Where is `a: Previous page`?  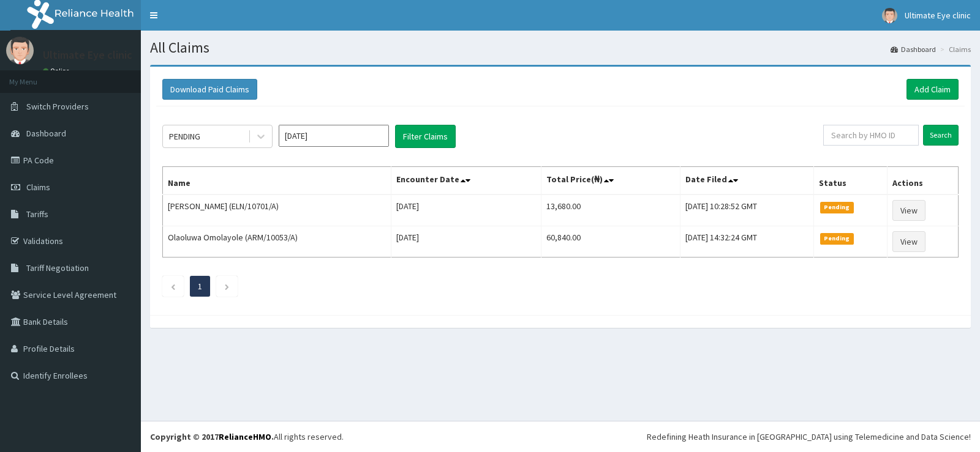 a: Previous page is located at coordinates (173, 286).